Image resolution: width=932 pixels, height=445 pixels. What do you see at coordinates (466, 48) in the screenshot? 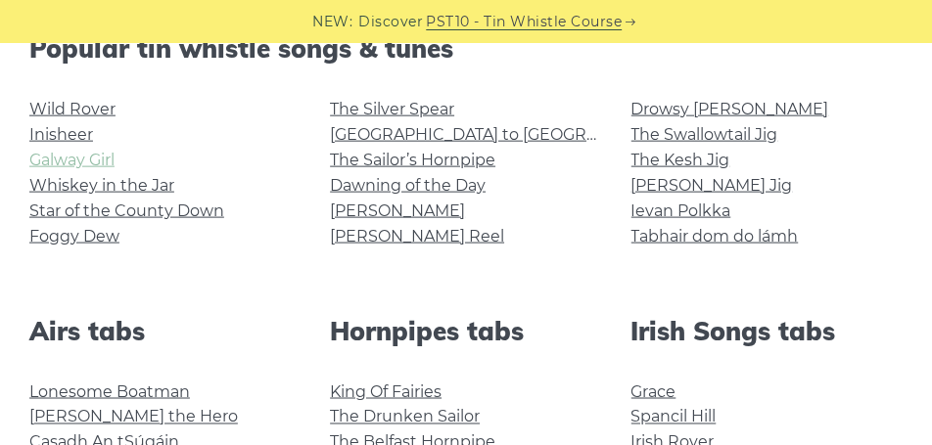
I see `h2: Popular tin whistle songs & tunes` at bounding box center [466, 48].